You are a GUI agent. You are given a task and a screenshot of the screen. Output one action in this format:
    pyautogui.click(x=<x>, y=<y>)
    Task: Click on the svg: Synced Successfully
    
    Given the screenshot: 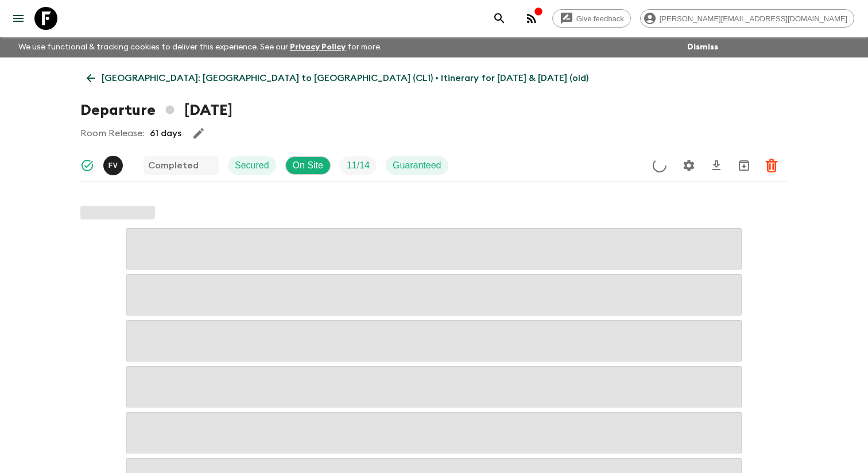 What is the action you would take?
    pyautogui.click(x=87, y=165)
    